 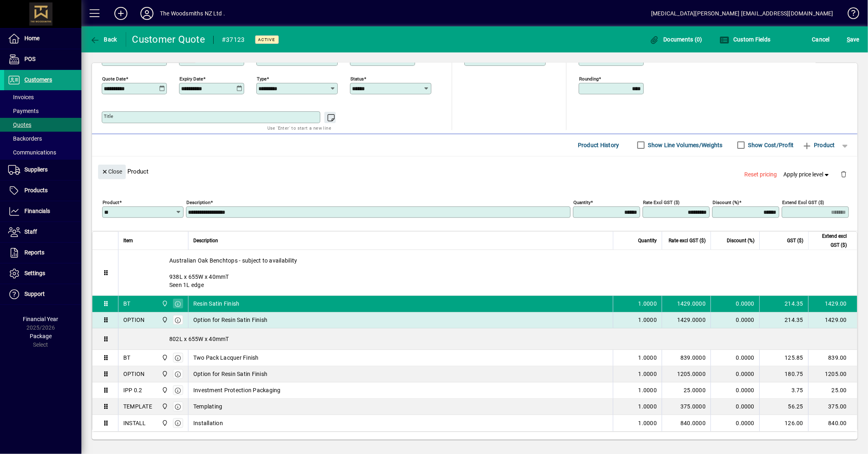 What do you see at coordinates (741, 241) in the screenshot?
I see `span: Discount (%)` at bounding box center [741, 241].